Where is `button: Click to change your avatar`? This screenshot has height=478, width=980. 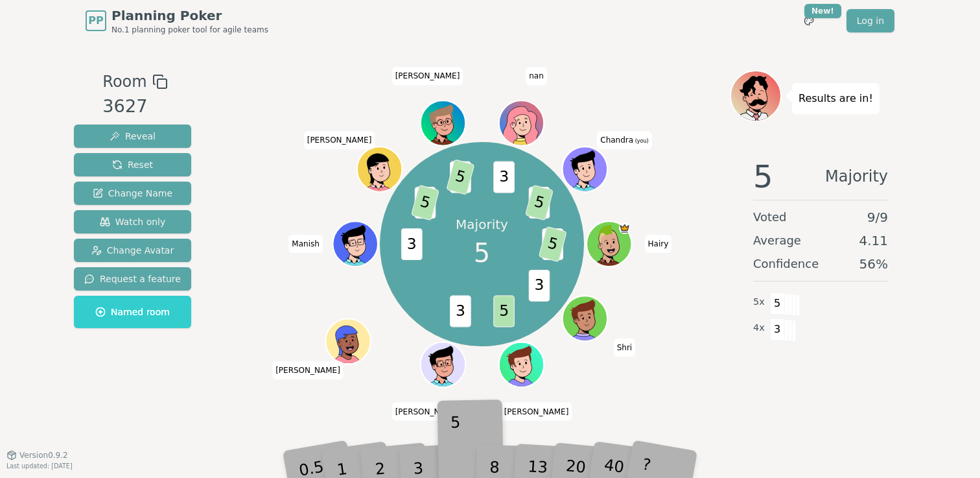 button: Click to change your avatar is located at coordinates (585, 170).